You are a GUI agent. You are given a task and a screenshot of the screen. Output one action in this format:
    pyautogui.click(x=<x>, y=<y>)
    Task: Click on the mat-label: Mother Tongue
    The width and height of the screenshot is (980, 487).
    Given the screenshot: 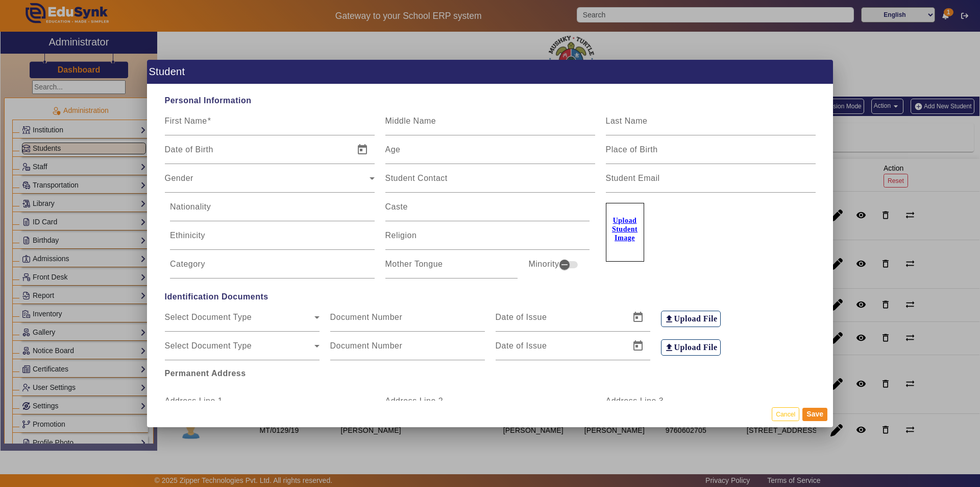 What is the action you would take?
    pyautogui.click(x=414, y=264)
    